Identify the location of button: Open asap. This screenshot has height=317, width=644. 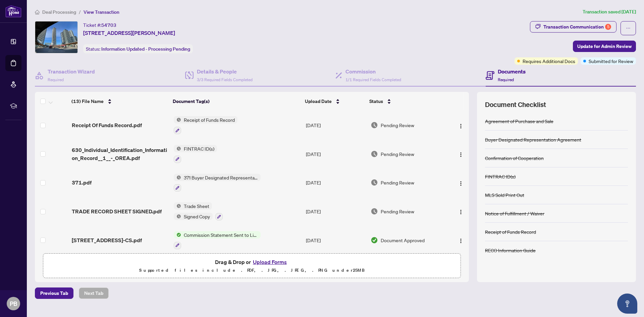
(627, 303).